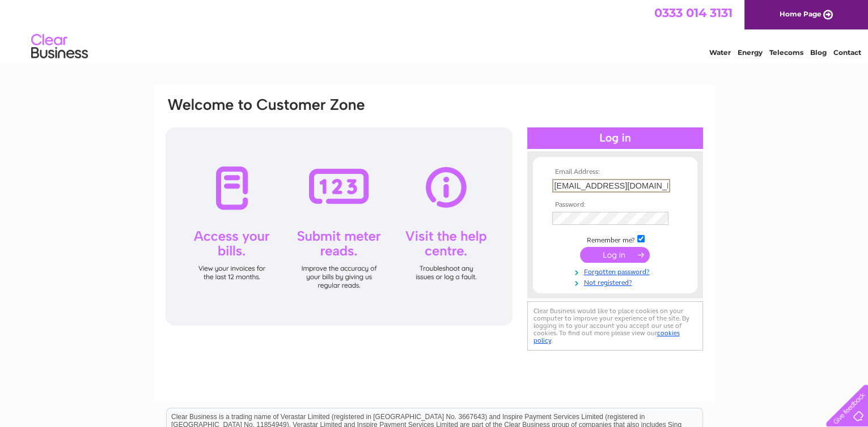 The image size is (868, 427). What do you see at coordinates (750, 52) in the screenshot?
I see `a: Energy` at bounding box center [750, 52].